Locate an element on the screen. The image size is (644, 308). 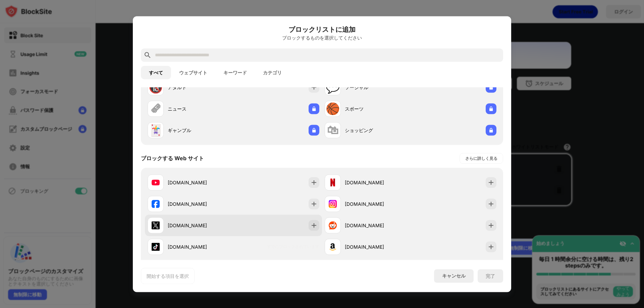
div: ショッピング is located at coordinates (378, 130).